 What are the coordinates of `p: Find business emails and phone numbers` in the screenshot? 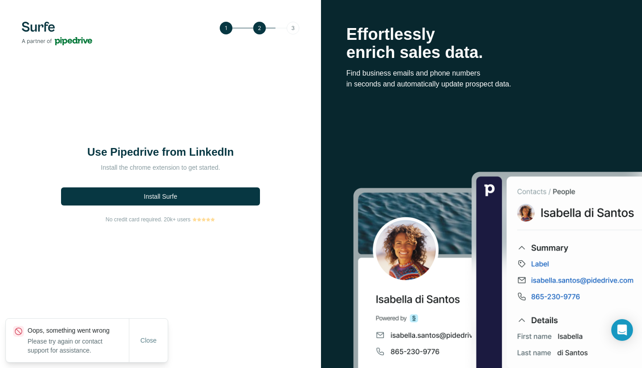 It's located at (482, 73).